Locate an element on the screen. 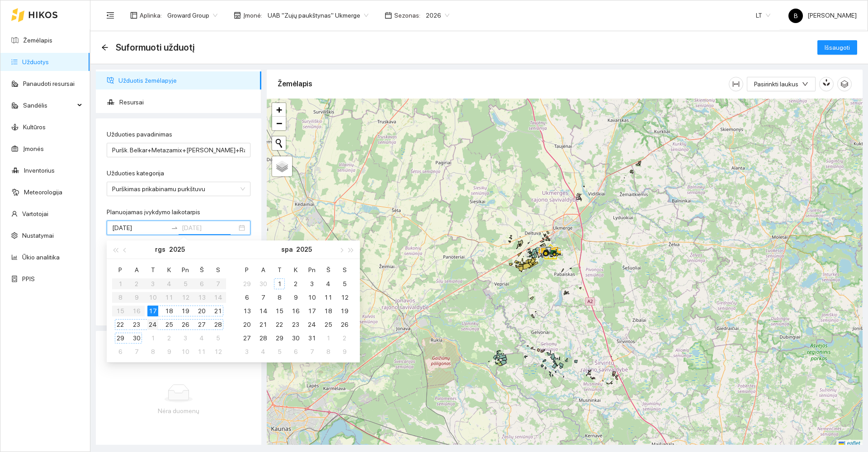  input: Užduoties pavadinimas is located at coordinates (178, 150).